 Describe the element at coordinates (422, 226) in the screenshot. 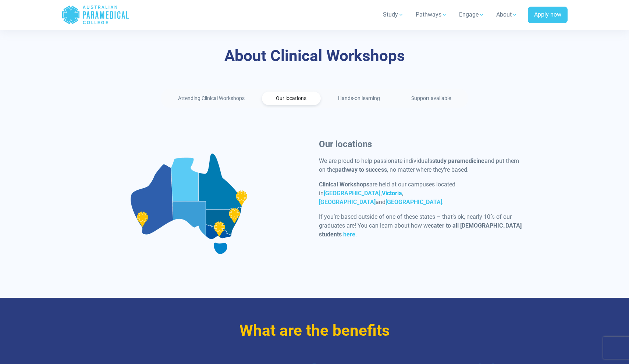

I see `p: If you’re based outside of one of these states – that’s ok, nearly 10% of our graduates are! You ...` at that location.